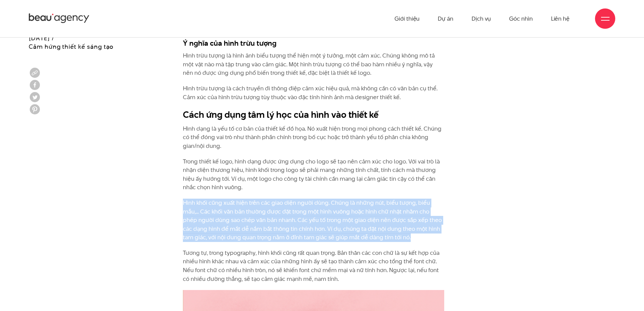 This screenshot has width=644, height=311. Describe the element at coordinates (313, 137) in the screenshot. I see `p: Hình dạng là yếu tố cơ bản của thiết kế đồ họa. Nó xuất hiện trong mọi phong cách thiết kế. Chúng...` at that location.